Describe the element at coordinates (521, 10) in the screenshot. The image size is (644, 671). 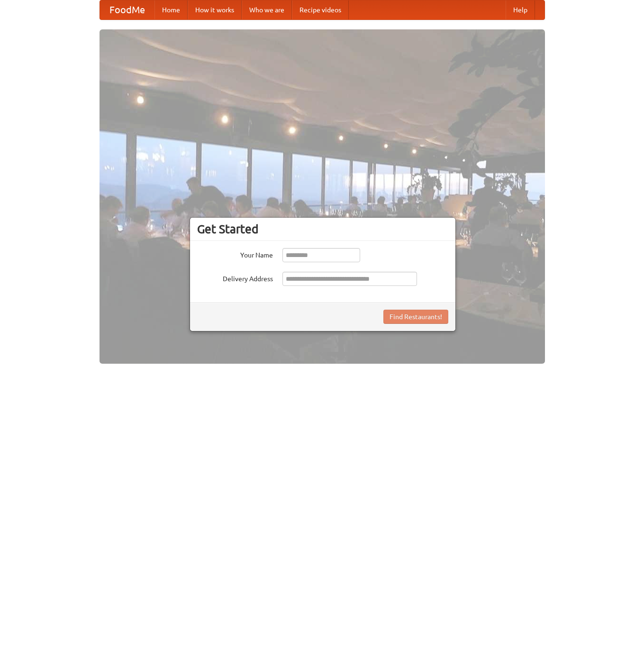
I see `a: Help` at that location.